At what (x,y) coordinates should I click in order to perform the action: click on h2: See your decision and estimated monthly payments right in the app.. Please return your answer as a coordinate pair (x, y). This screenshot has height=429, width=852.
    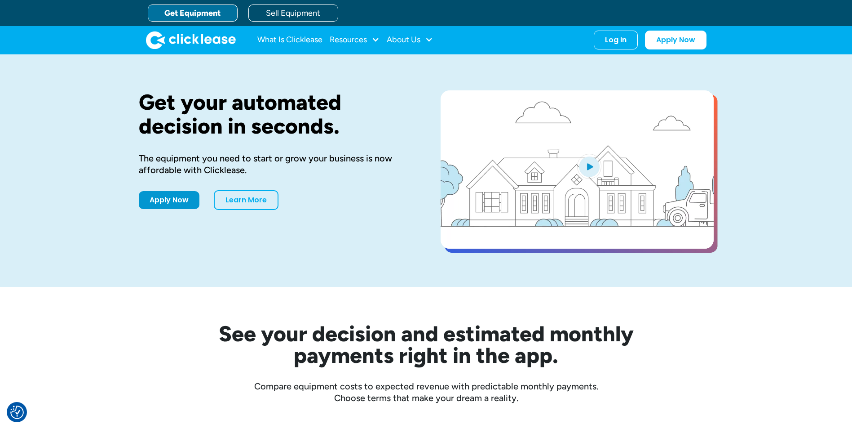
    Looking at the image, I should click on (426, 344).